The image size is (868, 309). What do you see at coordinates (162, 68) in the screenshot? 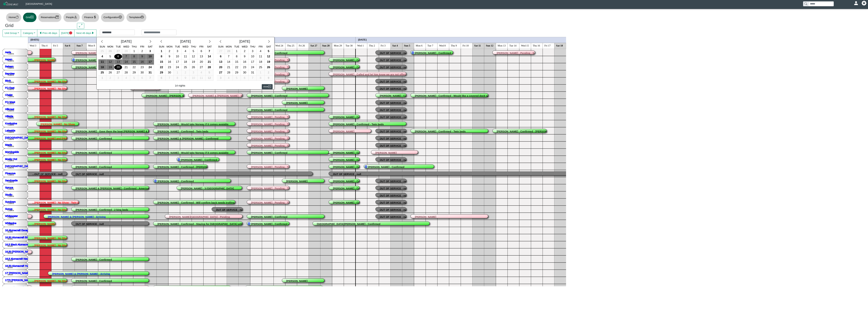
I see `button: 22` at bounding box center [162, 68].